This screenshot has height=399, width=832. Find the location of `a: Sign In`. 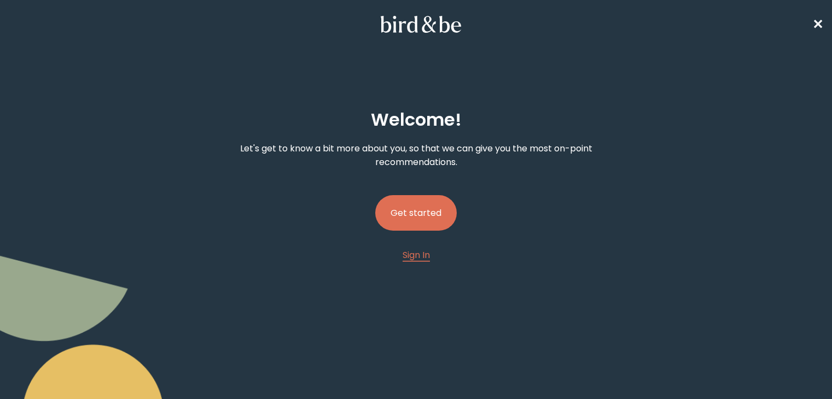

a: Sign In is located at coordinates (416, 255).